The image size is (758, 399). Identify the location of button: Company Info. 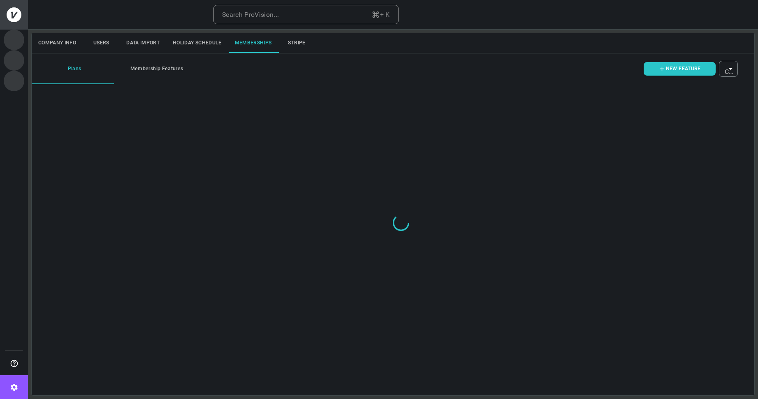
(57, 43).